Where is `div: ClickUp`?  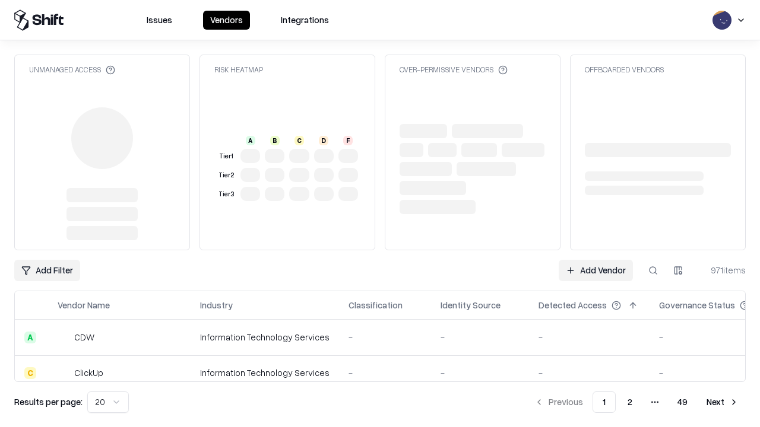 div: ClickUp is located at coordinates (88, 373).